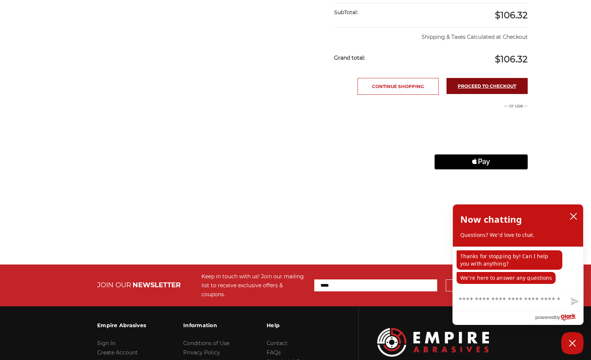  Describe the element at coordinates (274, 352) in the screenshot. I see `a: FAQs` at that location.